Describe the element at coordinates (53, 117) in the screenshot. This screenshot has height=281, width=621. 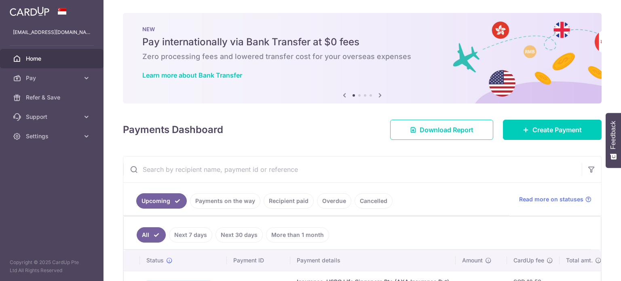
I see `span: Support` at that location.